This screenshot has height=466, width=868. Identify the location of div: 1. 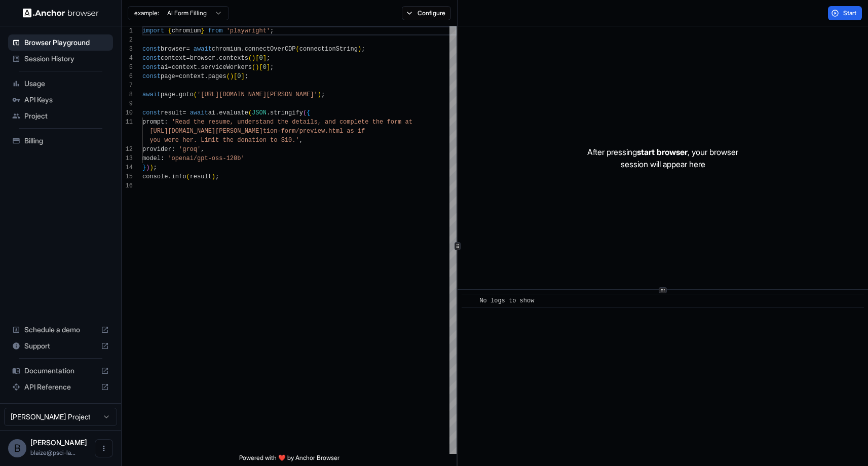
(127, 30).